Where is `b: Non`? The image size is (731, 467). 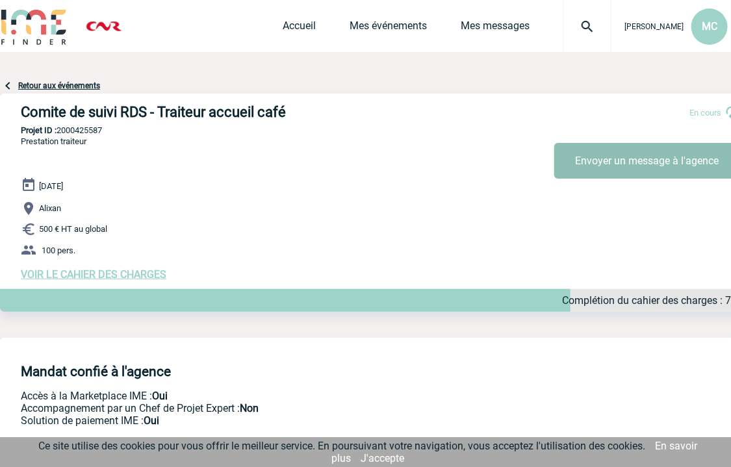 b: Non is located at coordinates (249, 408).